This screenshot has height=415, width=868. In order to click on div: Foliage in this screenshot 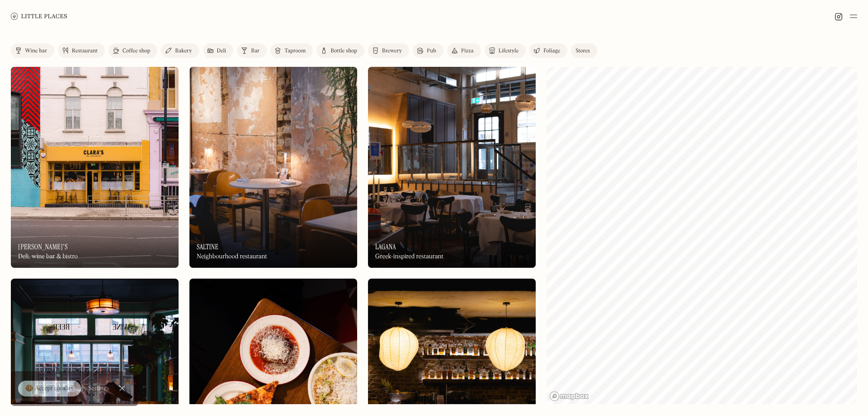, I will do `click(551, 51)`.